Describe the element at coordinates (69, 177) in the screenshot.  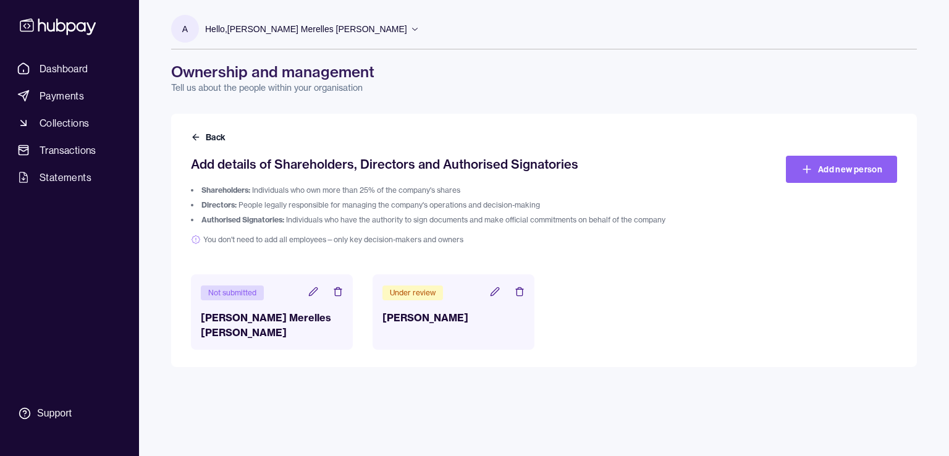
I see `a: Statements` at that location.